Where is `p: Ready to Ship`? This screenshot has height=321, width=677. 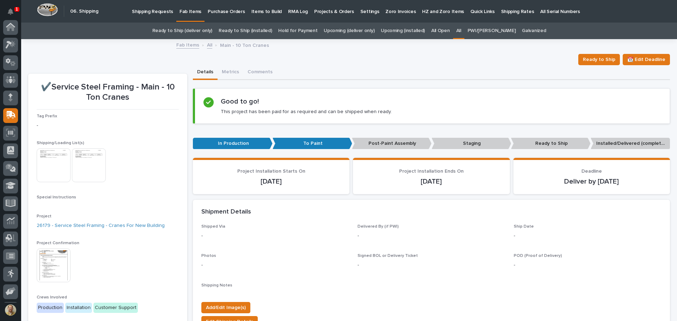 p: Ready to Ship is located at coordinates (551, 143).